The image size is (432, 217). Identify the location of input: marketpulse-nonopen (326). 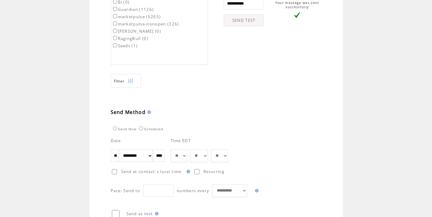
(115, 23).